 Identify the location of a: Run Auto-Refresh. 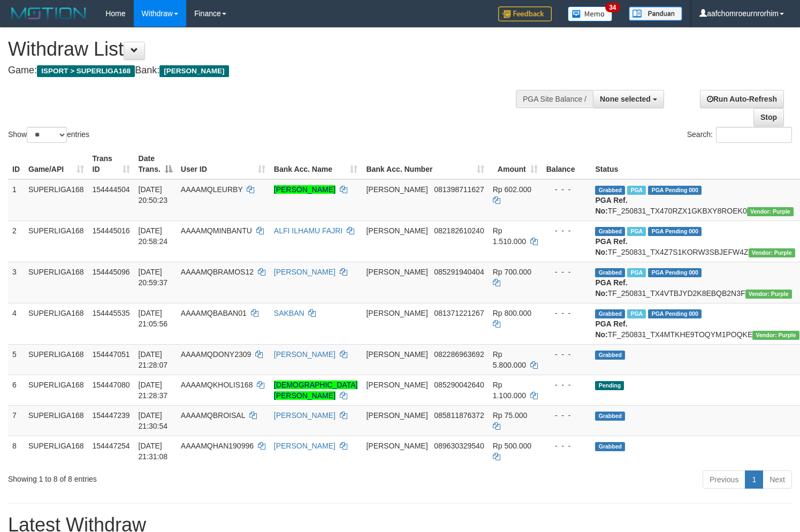
(742, 99).